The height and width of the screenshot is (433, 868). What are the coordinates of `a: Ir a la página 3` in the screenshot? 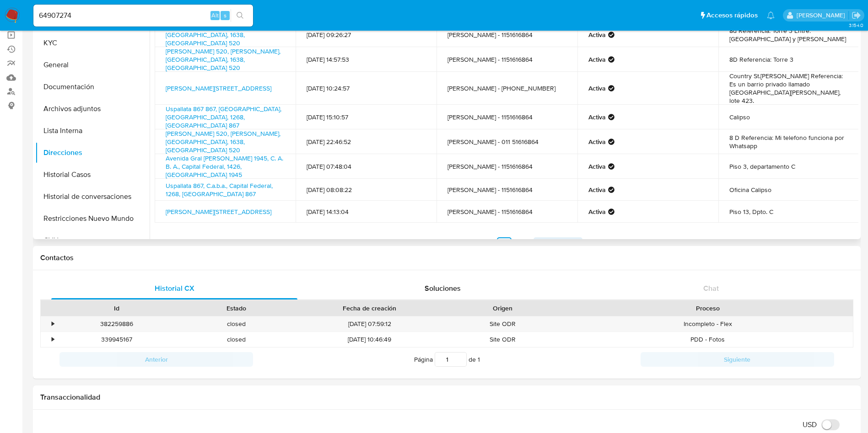 It's located at (521, 244).